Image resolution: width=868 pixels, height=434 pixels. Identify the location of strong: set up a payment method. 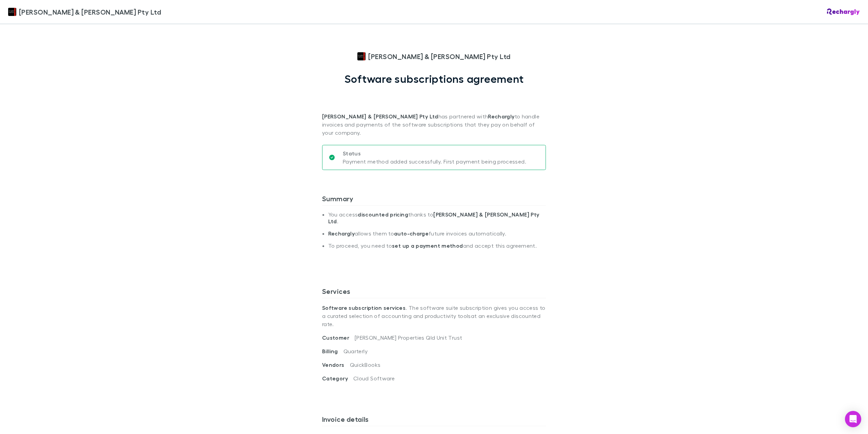
(427, 245).